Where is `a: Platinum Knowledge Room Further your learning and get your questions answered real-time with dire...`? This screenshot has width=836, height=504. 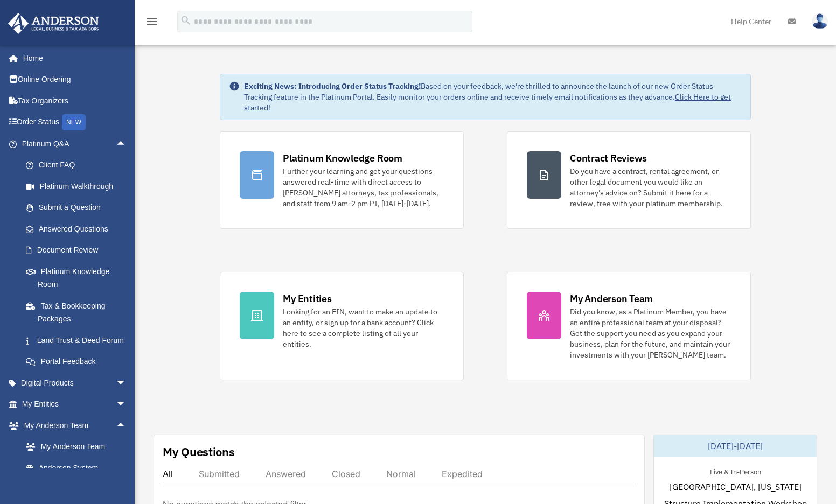 a: Platinum Knowledge Room Further your learning and get your questions answered real-time with dire... is located at coordinates (341, 180).